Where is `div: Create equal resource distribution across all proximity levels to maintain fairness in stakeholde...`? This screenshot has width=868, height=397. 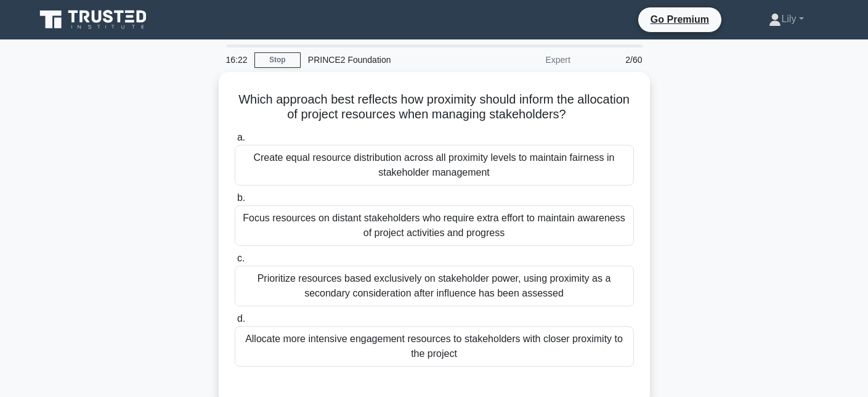
div: Create equal resource distribution across all proximity levels to maintain fairness in stakeholde... is located at coordinates (434, 165).